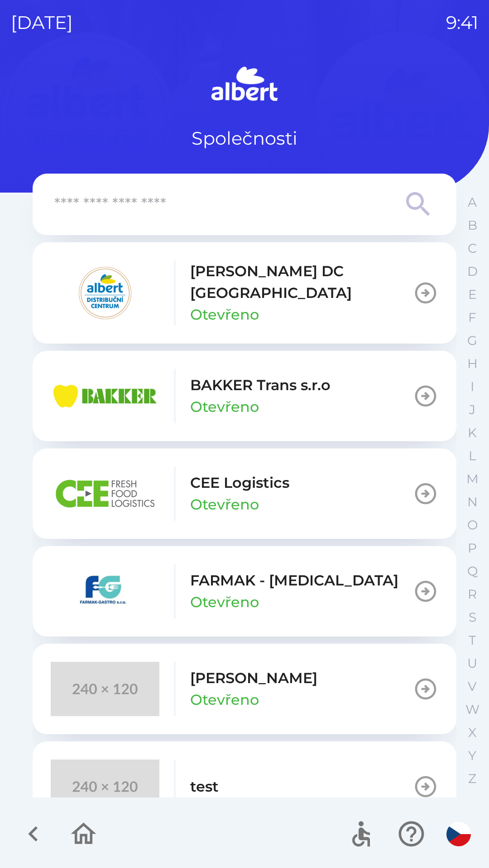  Describe the element at coordinates (472, 410) in the screenshot. I see `button: J` at that location.